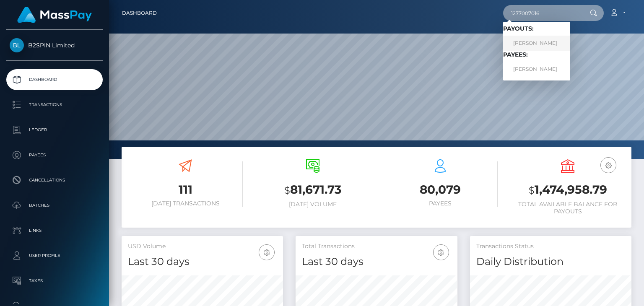 The height and width of the screenshot is (306, 644). Describe the element at coordinates (441, 190) in the screenshot. I see `h3: 80,079` at that location.